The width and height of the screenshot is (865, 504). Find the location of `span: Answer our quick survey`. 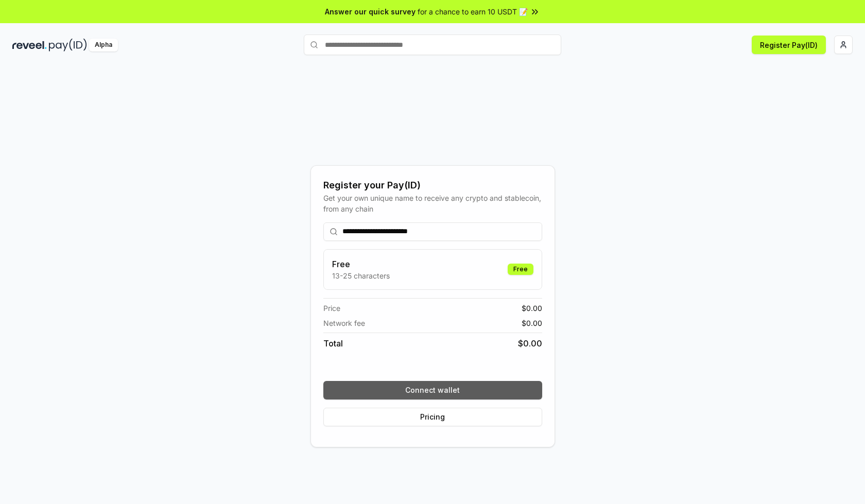

span: Answer our quick survey is located at coordinates (370, 11).